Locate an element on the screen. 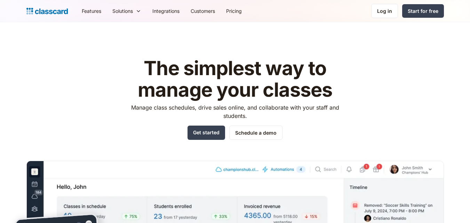 This screenshot has height=223, width=470. a: Get started is located at coordinates (206, 132).